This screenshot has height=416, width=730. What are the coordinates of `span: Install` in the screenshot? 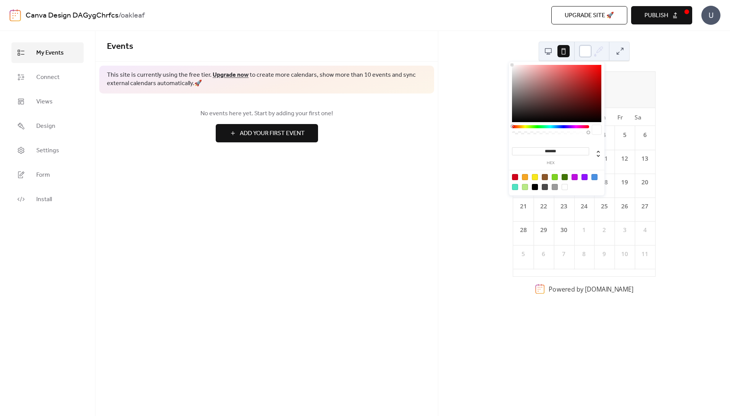 It's located at (44, 200).